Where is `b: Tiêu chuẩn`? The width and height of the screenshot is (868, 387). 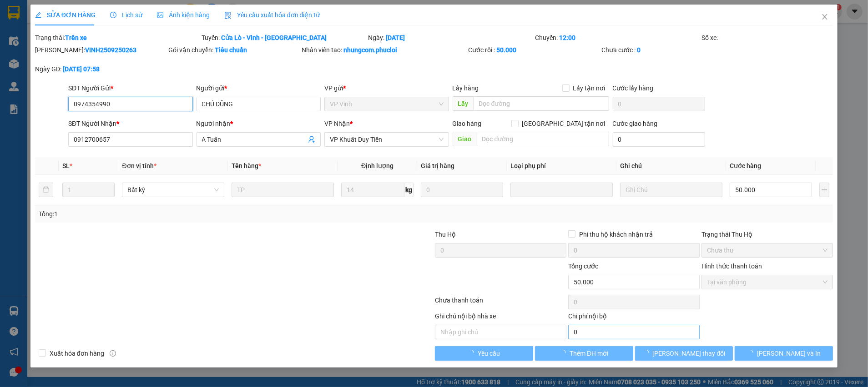
b: Tiêu chuẩn is located at coordinates (231, 50).